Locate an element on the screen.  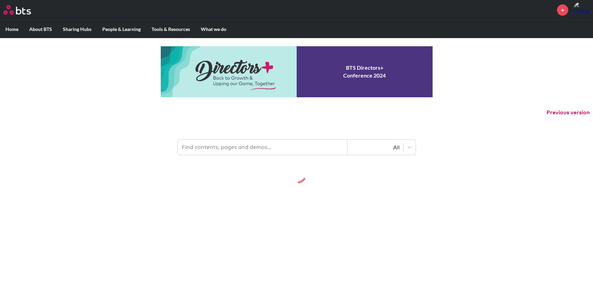
img: BTS Logo is located at coordinates (17, 10).